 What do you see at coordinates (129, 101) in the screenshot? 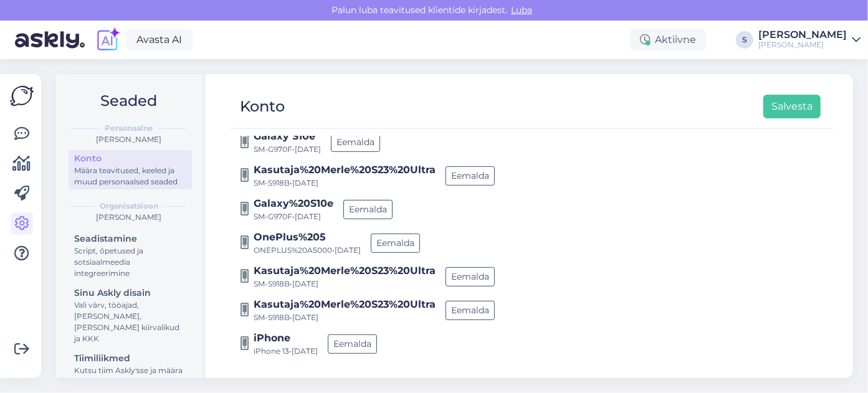
I see `h2: Seaded` at bounding box center [129, 101].